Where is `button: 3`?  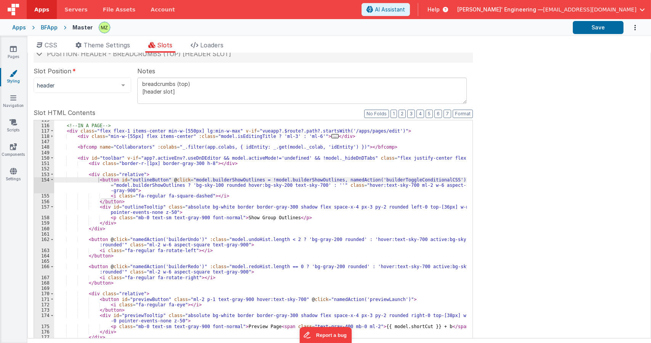 button: 3 is located at coordinates (411, 114).